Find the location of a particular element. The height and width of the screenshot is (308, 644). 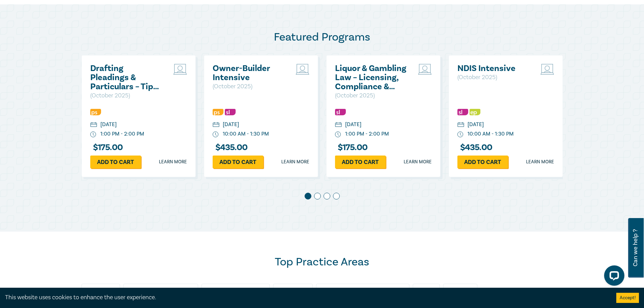

h2: Owner-Builder Intensive is located at coordinates (249, 73).